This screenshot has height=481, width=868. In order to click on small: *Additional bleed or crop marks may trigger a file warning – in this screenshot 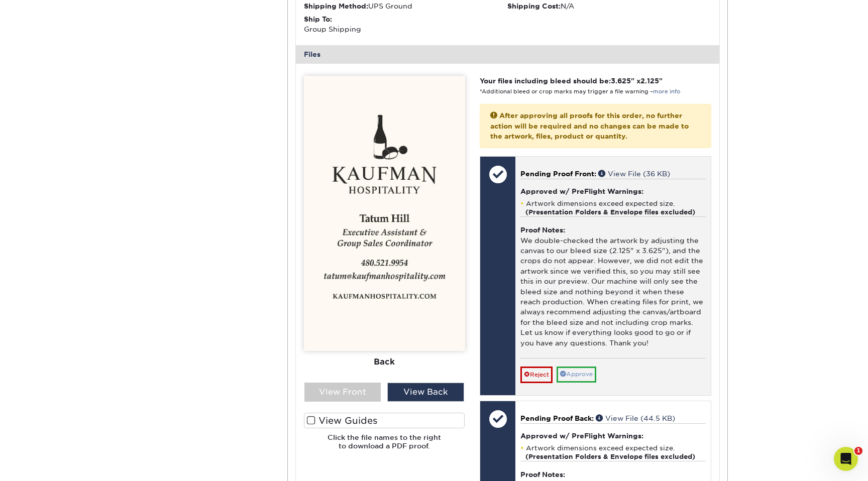, I will do `click(579, 91)`.